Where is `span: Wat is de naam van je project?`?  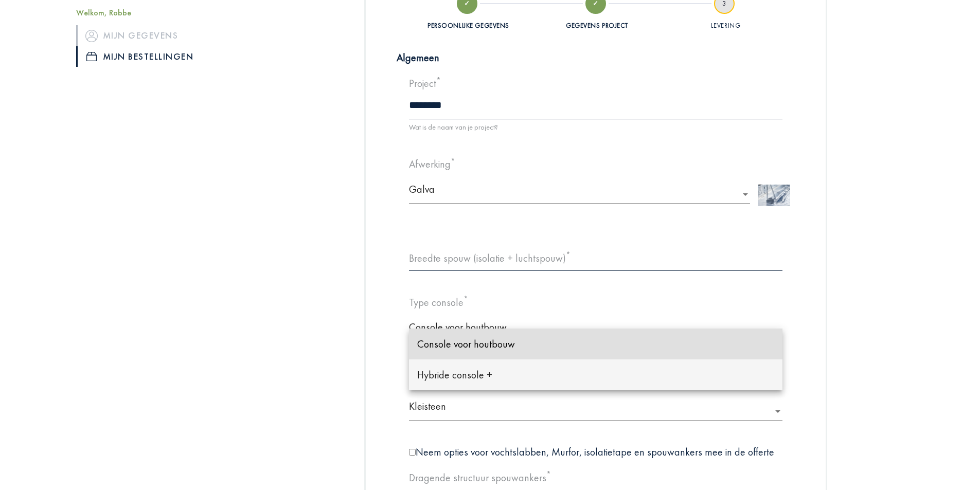
span: Wat is de naam van je project? is located at coordinates (453, 127).